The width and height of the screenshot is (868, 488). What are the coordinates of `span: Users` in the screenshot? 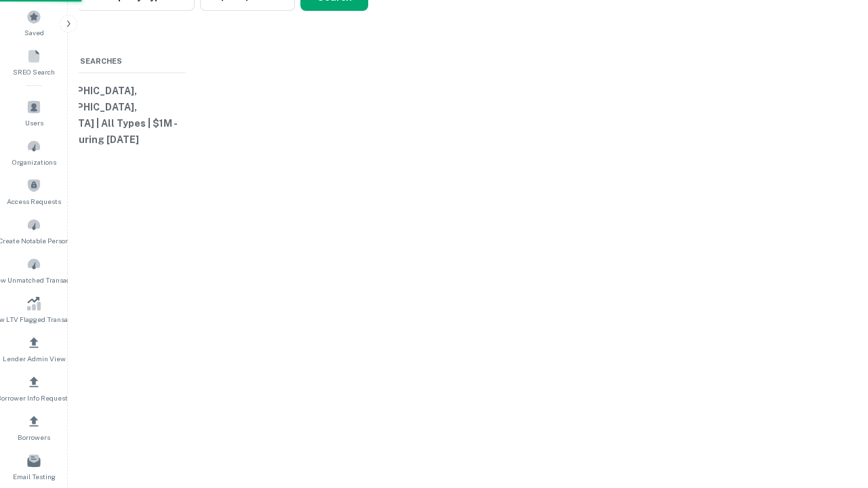 It's located at (34, 123).